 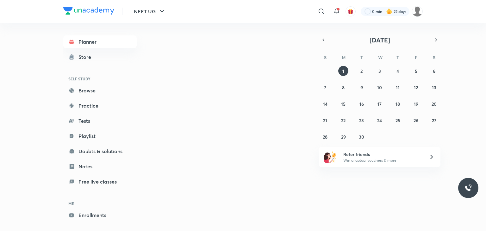 I want to click on abbr: September 4, 2025, so click(x=398, y=71).